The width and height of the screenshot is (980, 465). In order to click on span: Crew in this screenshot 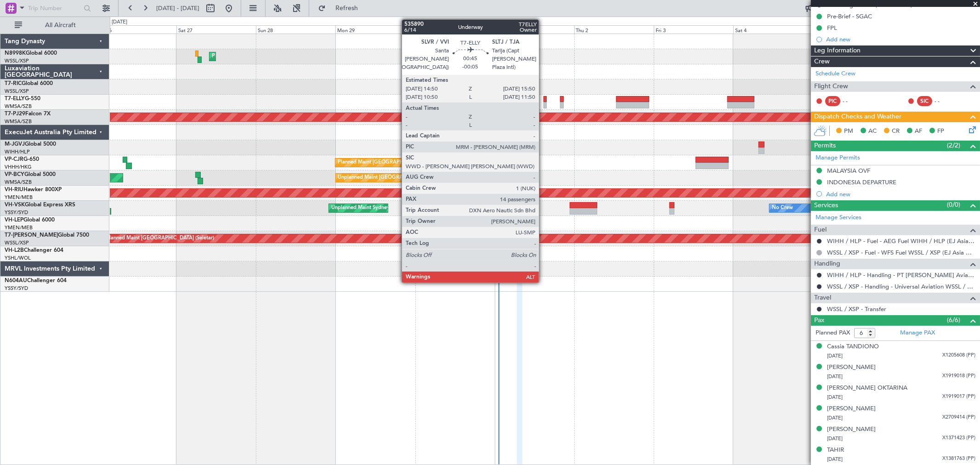, I will do `click(822, 62)`.